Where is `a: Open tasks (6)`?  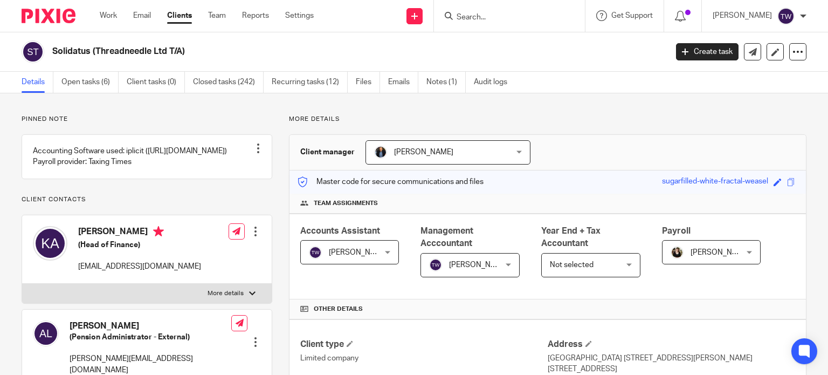 a: Open tasks (6) is located at coordinates (90, 82).